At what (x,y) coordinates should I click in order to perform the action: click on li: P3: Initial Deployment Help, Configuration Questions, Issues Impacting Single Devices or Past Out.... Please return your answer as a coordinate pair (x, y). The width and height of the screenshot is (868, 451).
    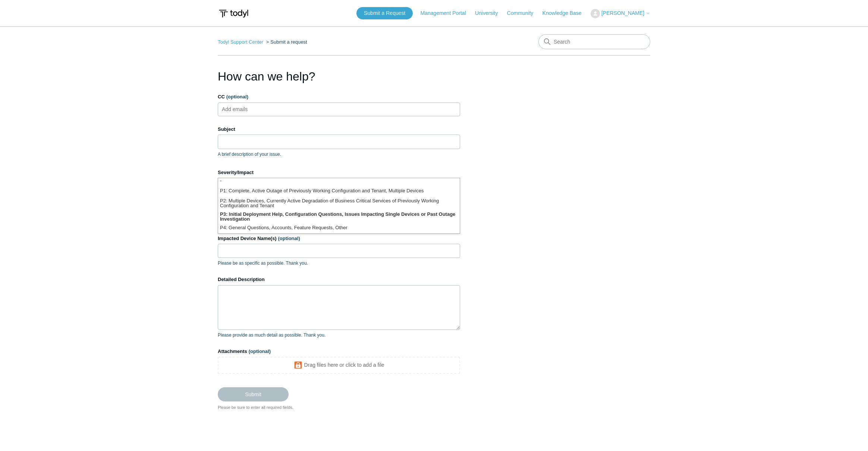
    Looking at the image, I should click on (339, 216).